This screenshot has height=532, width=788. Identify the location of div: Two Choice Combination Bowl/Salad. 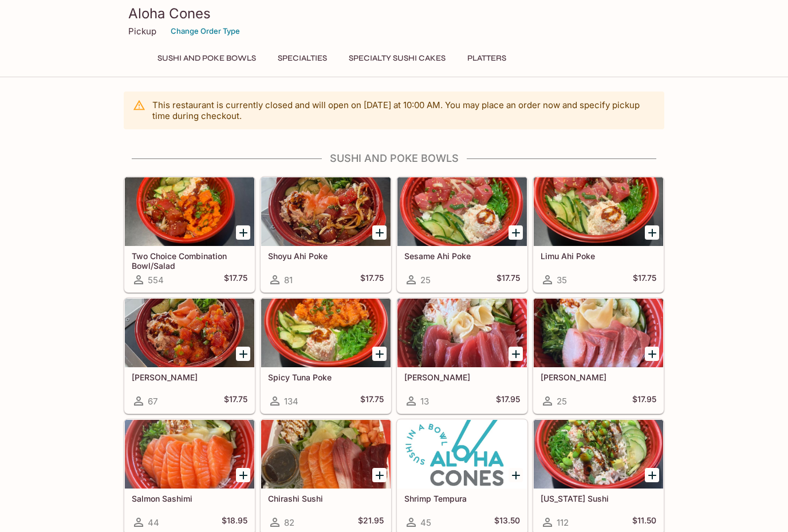
(190, 212).